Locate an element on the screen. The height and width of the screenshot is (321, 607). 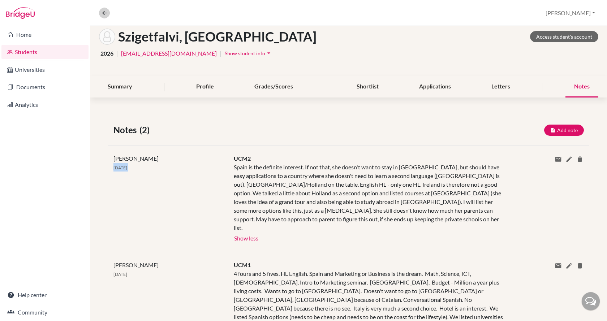
a: Home is located at coordinates (45, 35).